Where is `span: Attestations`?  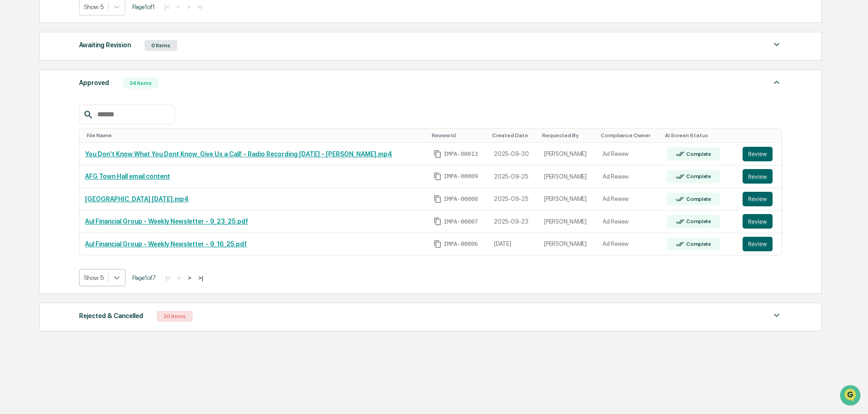 span: Attestations is located at coordinates (94, 190).